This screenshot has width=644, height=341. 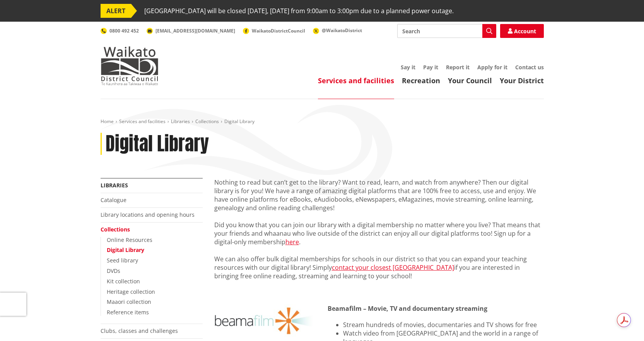 I want to click on a: Your District, so click(x=522, y=80).